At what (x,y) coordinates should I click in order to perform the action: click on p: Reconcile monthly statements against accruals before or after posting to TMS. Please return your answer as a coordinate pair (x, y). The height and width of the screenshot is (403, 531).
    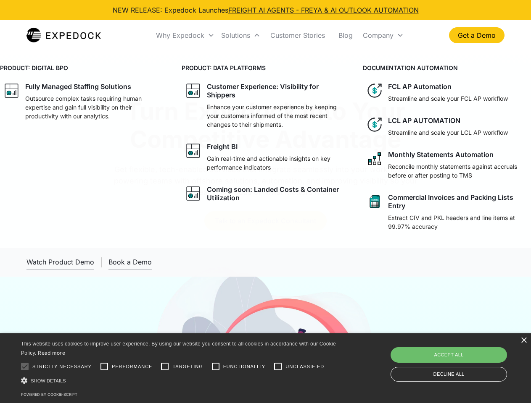
    Looking at the image, I should click on (458, 171).